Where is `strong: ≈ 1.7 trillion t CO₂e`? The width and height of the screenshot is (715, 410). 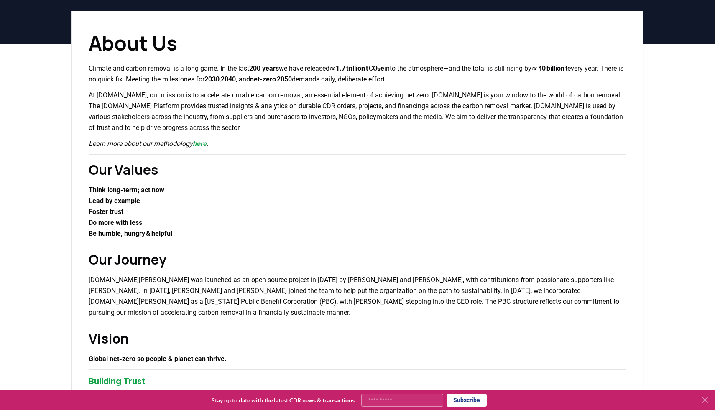 strong: ≈ 1.7 trillion t CO₂e is located at coordinates (357, 68).